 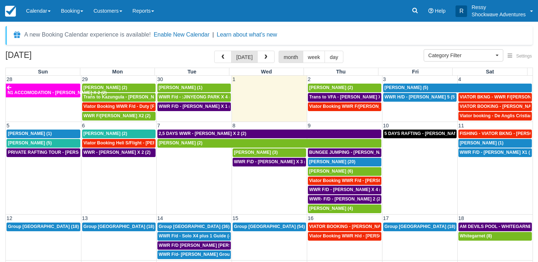 What do you see at coordinates (385, 79) in the screenshot?
I see `span: 3` at bounding box center [385, 79].